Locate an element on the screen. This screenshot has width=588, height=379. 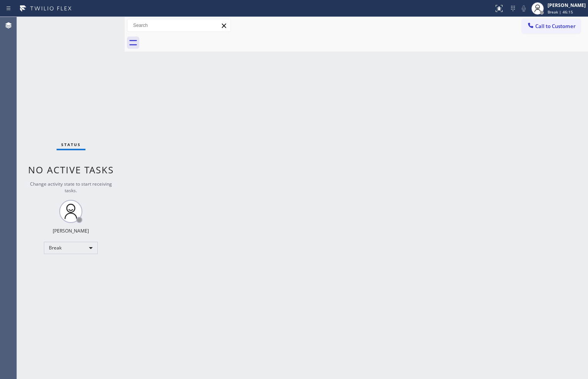
span: No active tasks is located at coordinates (71, 170).